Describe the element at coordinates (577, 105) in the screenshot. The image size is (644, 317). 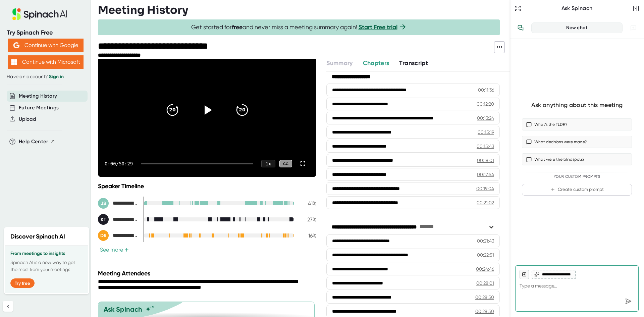
I see `div: Ask anything about this meeting` at that location.